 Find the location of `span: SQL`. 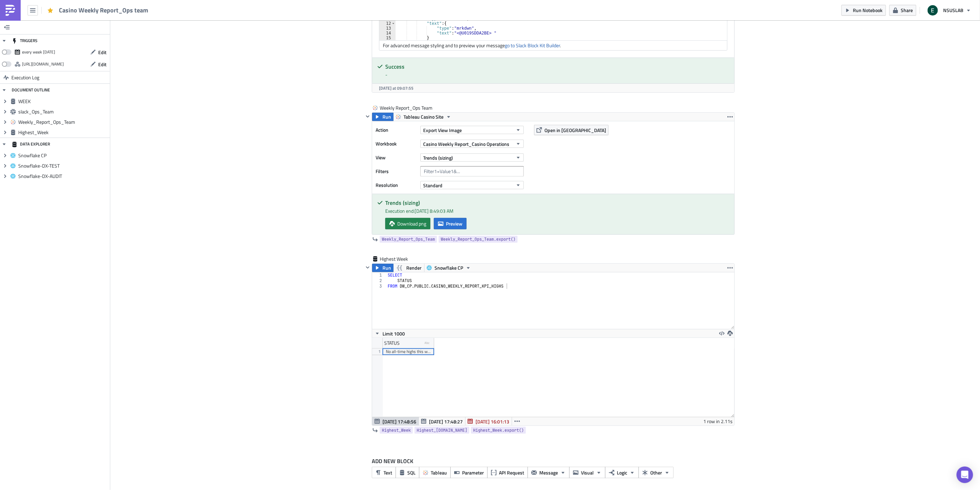

span: SQL is located at coordinates (412, 472).